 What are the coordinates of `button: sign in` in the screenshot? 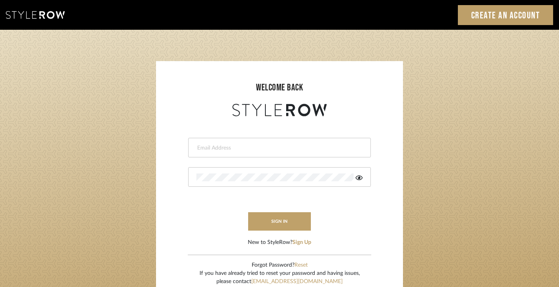 It's located at (280, 222).